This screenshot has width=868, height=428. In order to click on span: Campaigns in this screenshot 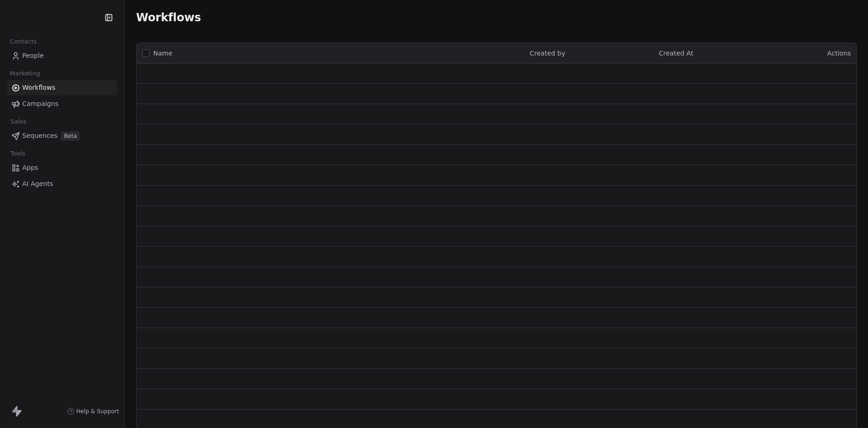, I will do `click(40, 104)`.